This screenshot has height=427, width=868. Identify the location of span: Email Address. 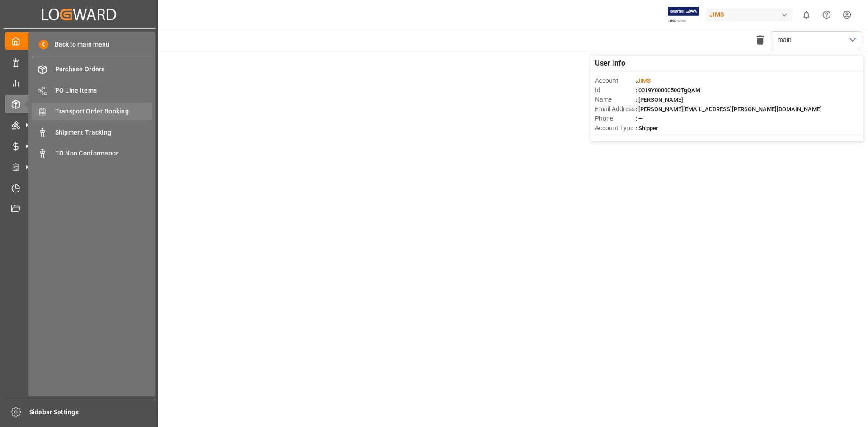
(615, 109).